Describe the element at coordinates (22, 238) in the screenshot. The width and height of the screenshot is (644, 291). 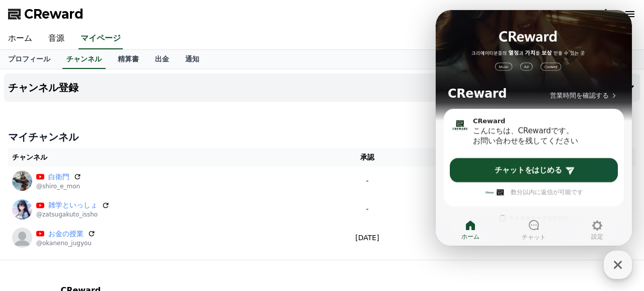
I see `img: お金の授業` at that location.